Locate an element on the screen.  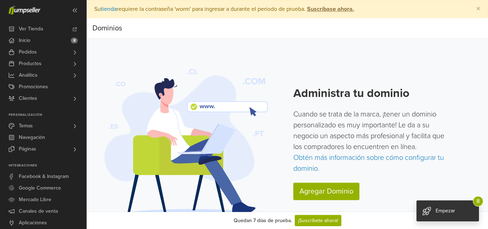
span: Clientes is located at coordinates (28, 98).